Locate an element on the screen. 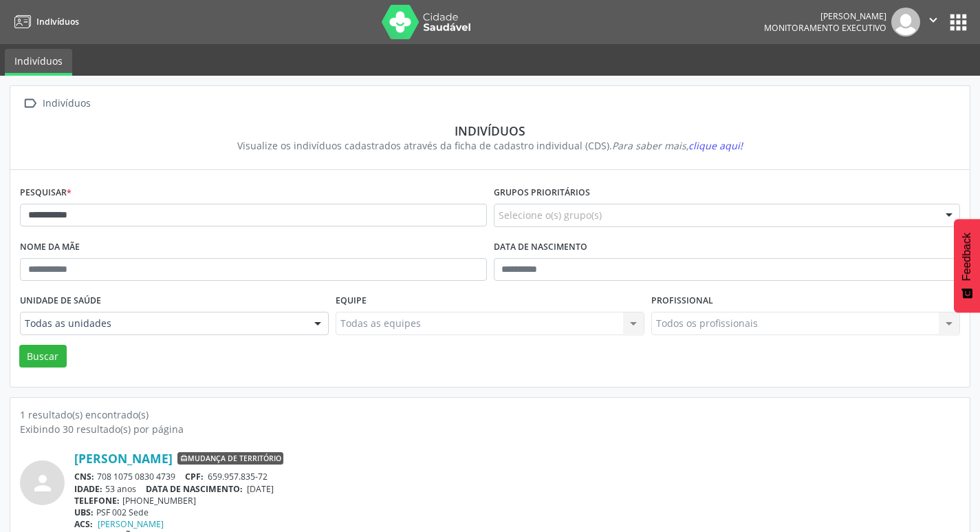 This screenshot has width=980, height=532. span: CNS: is located at coordinates (84, 476).